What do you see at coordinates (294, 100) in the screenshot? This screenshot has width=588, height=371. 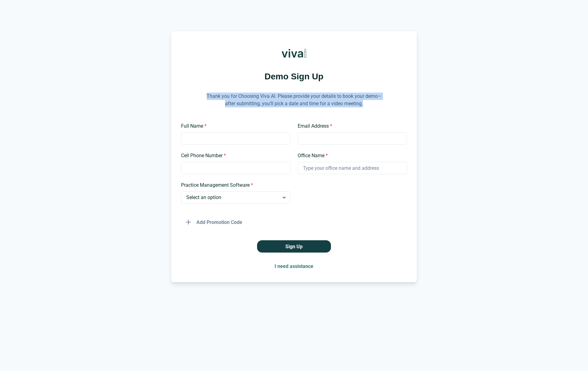 I see `p: Thank you for Choosing Viva AI. Please provide your details to book your demo—after submitting, y...` at bounding box center [294, 100].